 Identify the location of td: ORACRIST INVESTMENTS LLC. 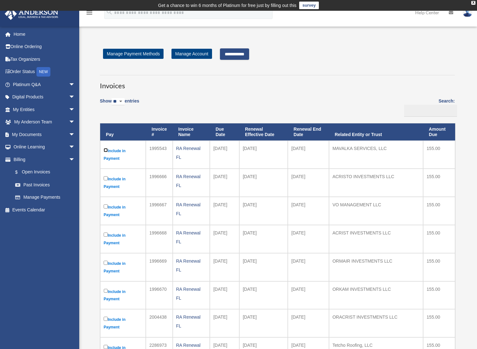
(376, 323).